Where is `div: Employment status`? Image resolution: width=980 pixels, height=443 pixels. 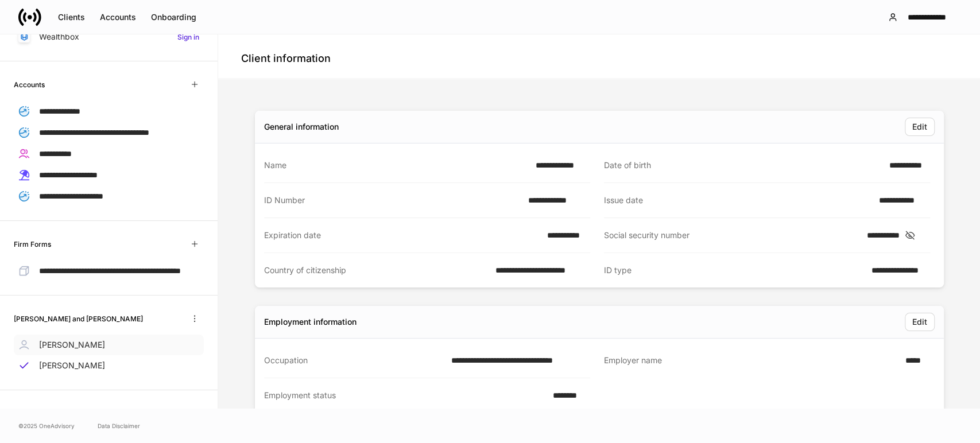 div: Employment status is located at coordinates (405, 395).